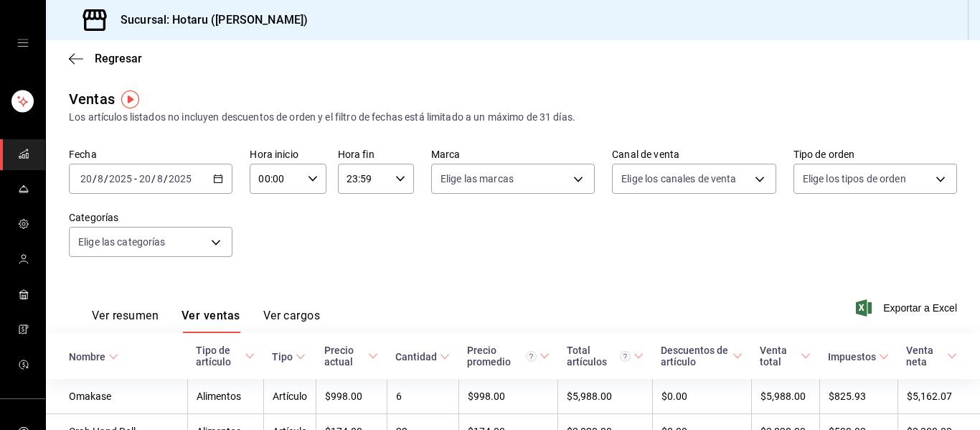  I want to click on button: Regresar, so click(106, 59).